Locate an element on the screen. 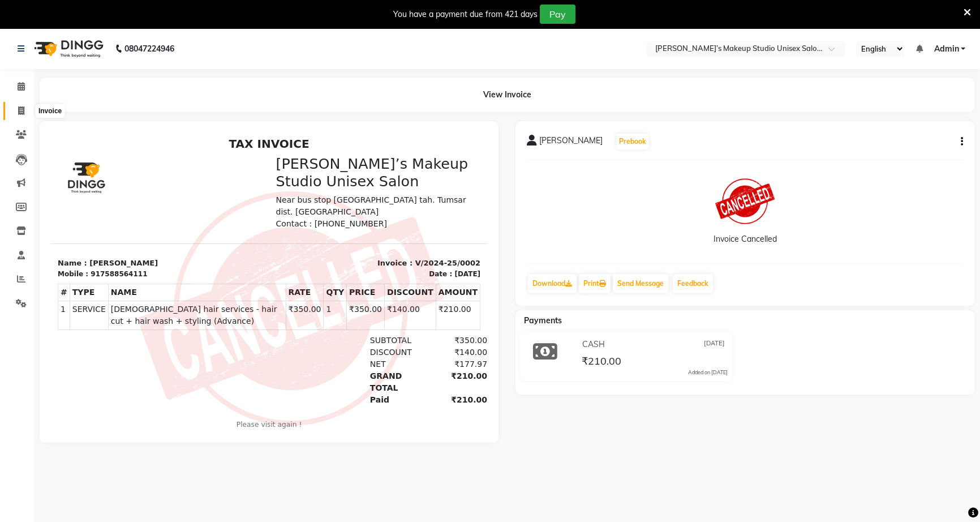 The image size is (980, 522). div: ₹177.97 is located at coordinates (405, 231).